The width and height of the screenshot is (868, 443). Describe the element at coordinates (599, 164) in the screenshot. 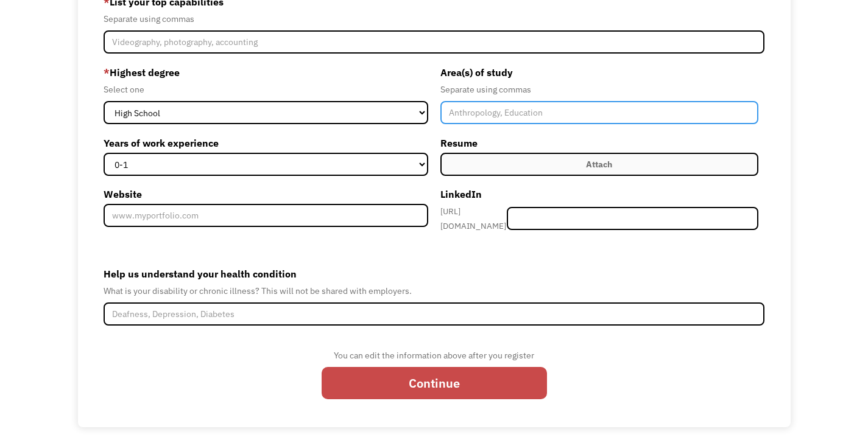

I see `div: Attach` at that location.